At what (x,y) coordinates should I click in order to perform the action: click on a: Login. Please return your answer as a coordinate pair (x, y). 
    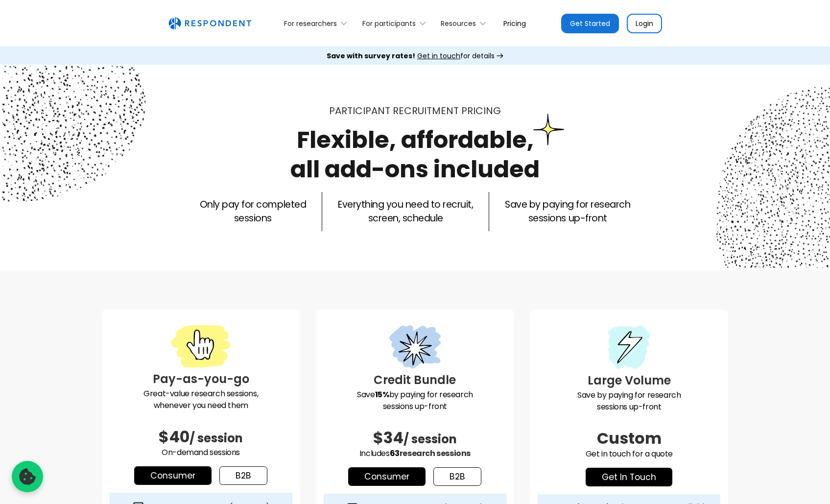
    Looking at the image, I should click on (644, 23).